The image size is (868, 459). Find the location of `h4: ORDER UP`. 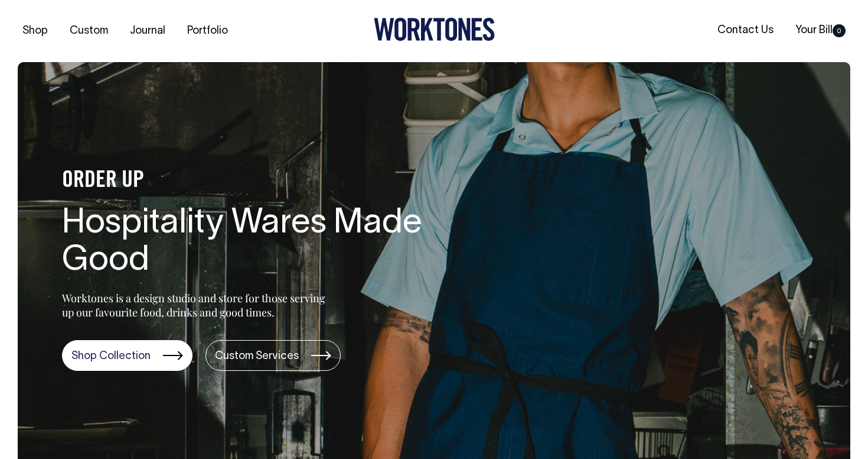

h4: ORDER UP is located at coordinates (251, 181).